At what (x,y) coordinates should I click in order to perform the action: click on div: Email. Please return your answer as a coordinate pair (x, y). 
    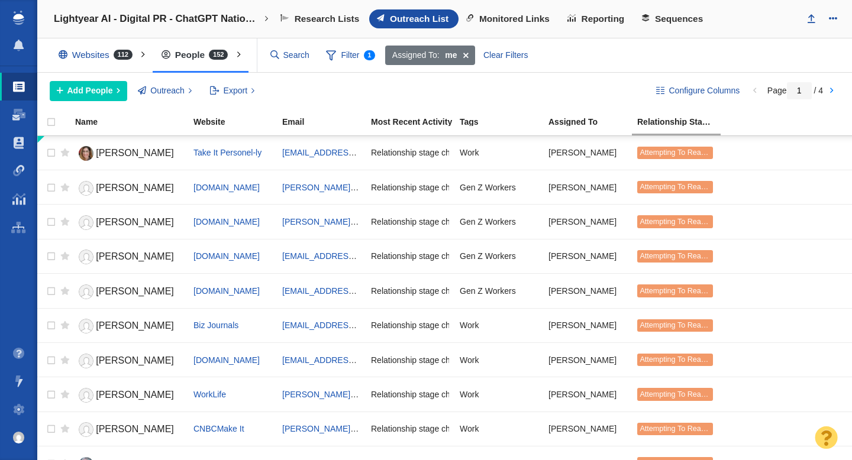
    Looking at the image, I should click on (326, 122).